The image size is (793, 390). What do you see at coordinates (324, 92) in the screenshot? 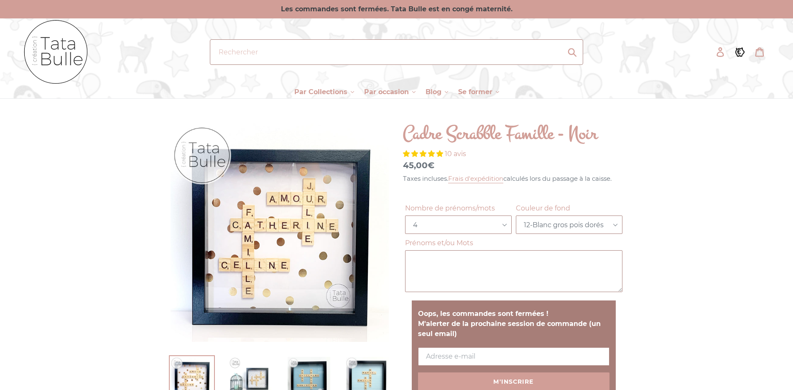
I see `button: Par Collections` at bounding box center [324, 92].